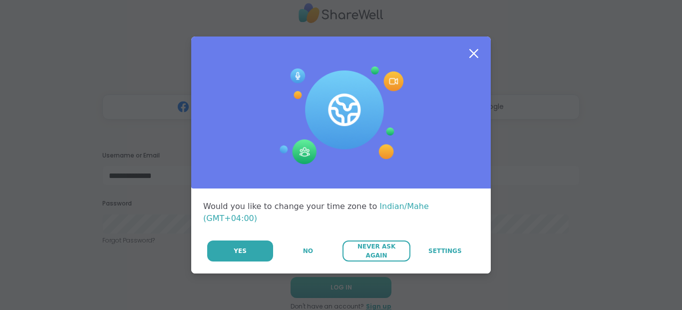 The height and width of the screenshot is (310, 682). What do you see at coordinates (240, 251) in the screenshot?
I see `button: Yes` at bounding box center [240, 251].